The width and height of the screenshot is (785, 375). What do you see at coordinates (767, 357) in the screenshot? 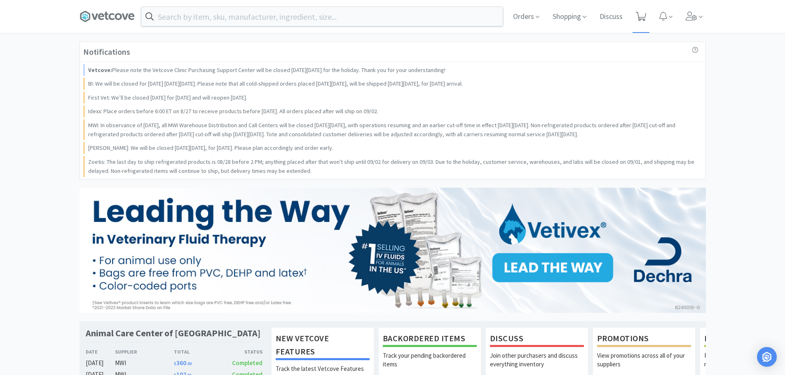
I see `div: Open Intercom Messenger` at bounding box center [767, 357].